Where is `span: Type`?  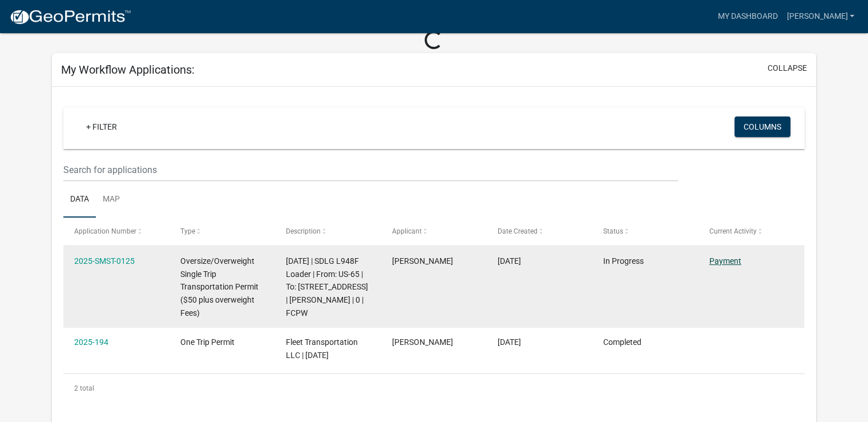
span: Type is located at coordinates (188, 232).